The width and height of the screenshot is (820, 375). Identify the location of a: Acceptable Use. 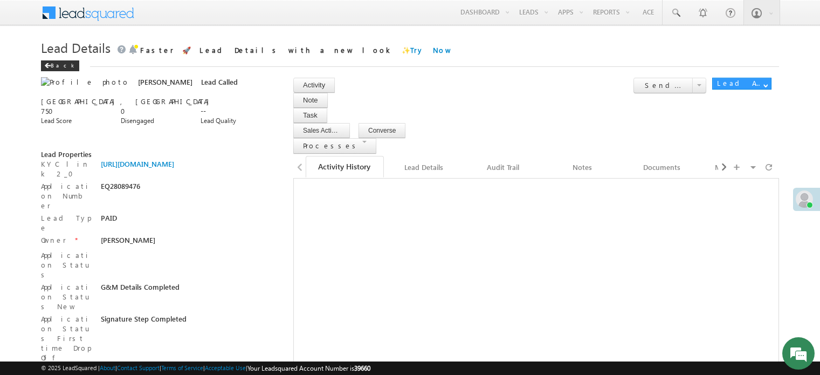
(225, 367).